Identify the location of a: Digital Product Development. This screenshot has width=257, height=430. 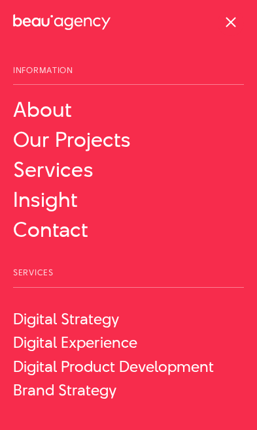
(128, 367).